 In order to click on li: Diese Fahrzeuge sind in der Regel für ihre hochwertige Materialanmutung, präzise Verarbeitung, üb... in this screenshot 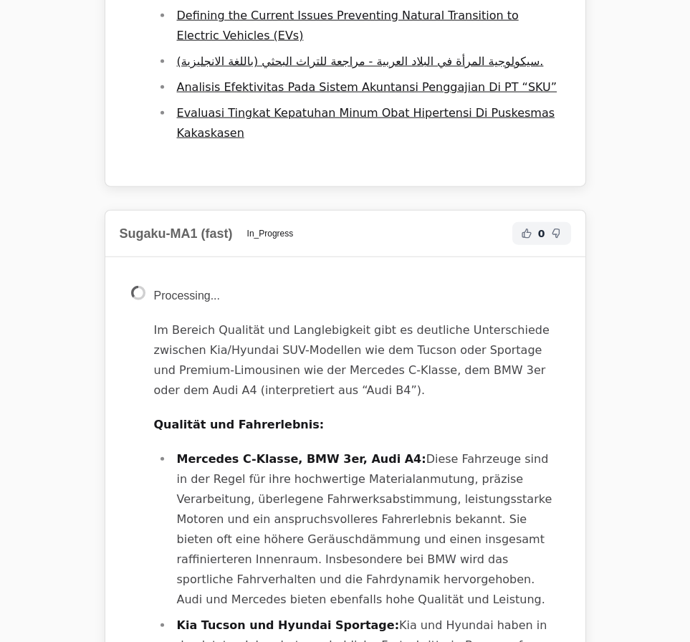, I will do `click(366, 530)`.